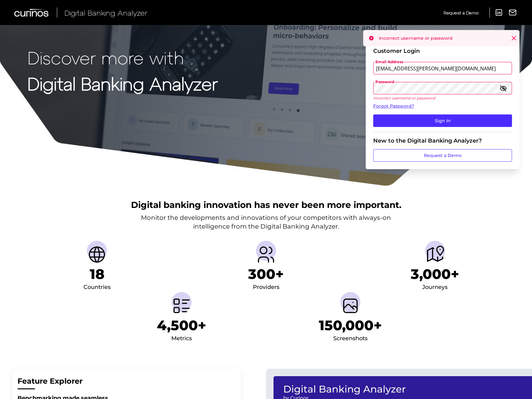 This screenshot has height=399, width=532. Describe the element at coordinates (97, 274) in the screenshot. I see `h1: 18` at that location.